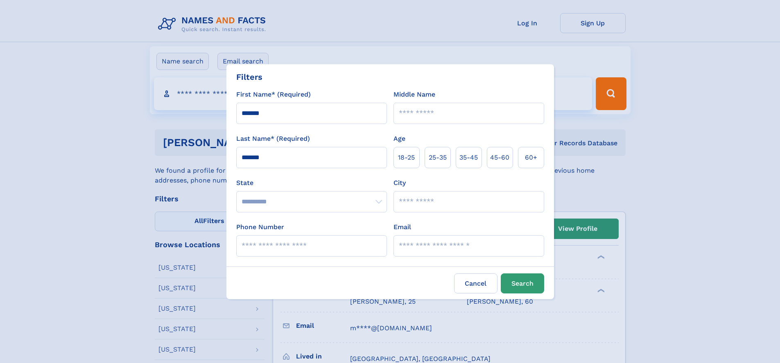 Image resolution: width=780 pixels, height=363 pixels. I want to click on label: First Name* (Required), so click(273, 95).